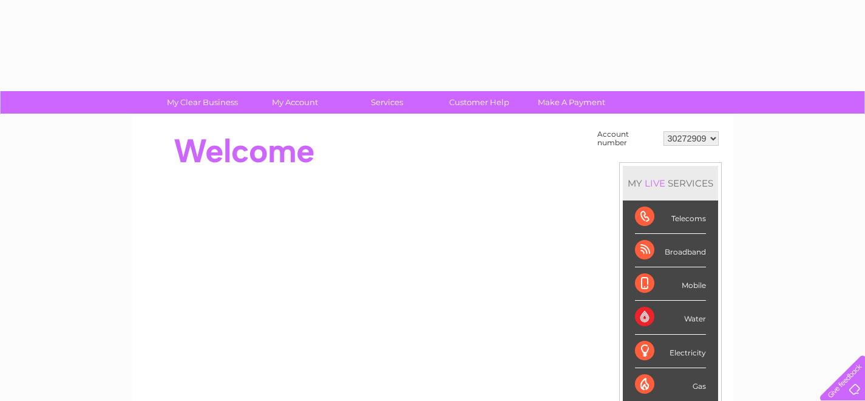  What do you see at coordinates (670, 217) in the screenshot?
I see `div: Telecoms` at bounding box center [670, 217].